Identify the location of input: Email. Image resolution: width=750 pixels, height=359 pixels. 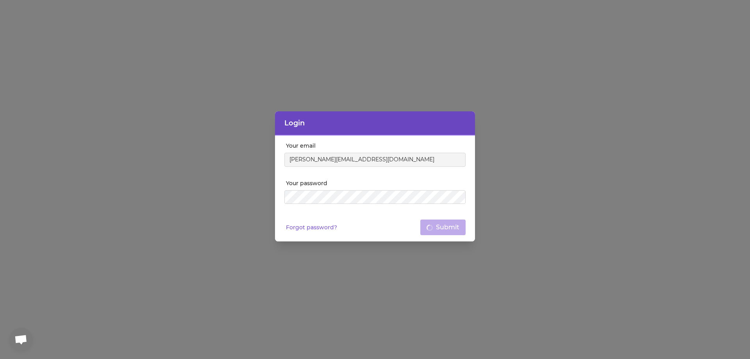
(375, 160).